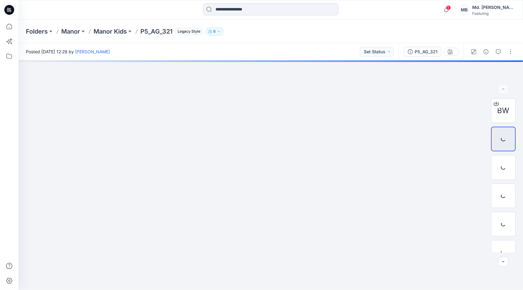 The height and width of the screenshot is (290, 523). Describe the element at coordinates (423, 52) in the screenshot. I see `button: P5_AG_321` at that location.